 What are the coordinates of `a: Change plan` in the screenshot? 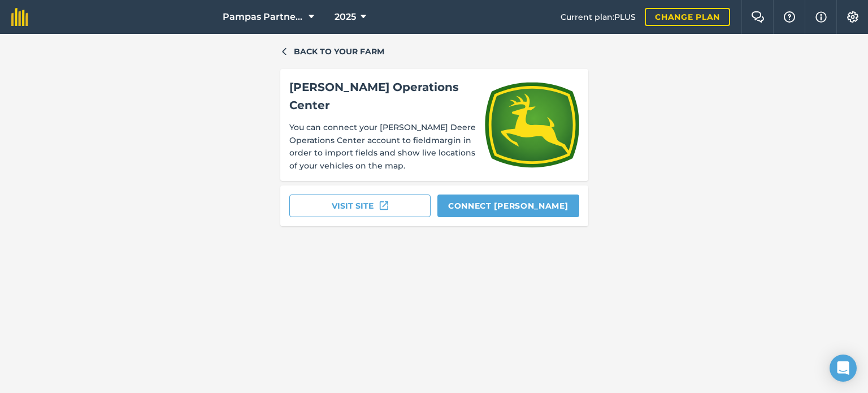 It's located at (687, 17).